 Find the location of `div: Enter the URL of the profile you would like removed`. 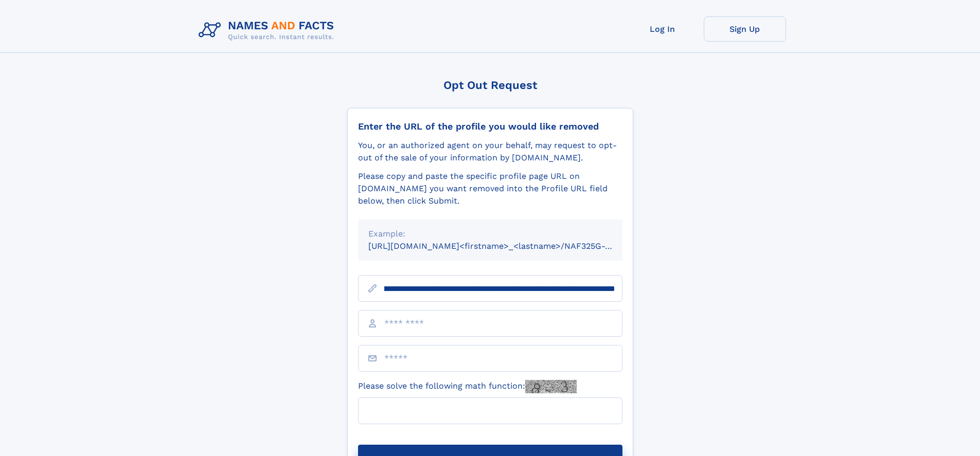

div: Enter the URL of the profile you would like removed is located at coordinates (490, 127).